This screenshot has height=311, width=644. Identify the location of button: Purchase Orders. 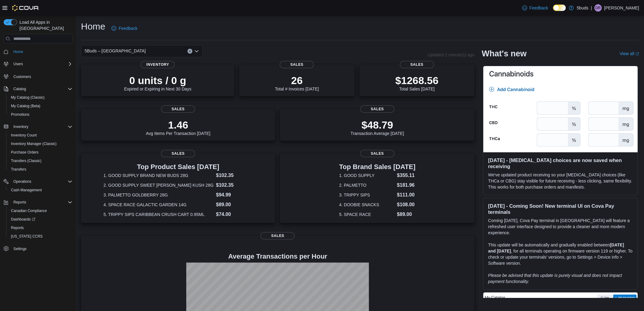
(40, 152).